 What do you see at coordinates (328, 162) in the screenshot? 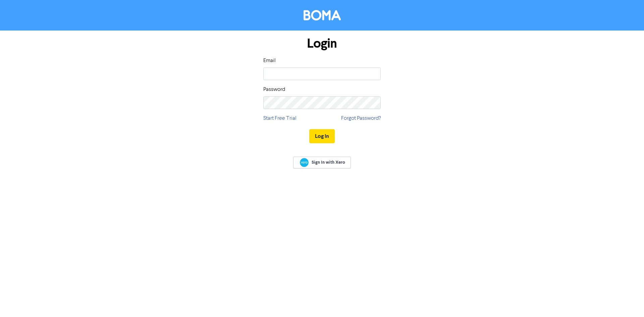
I see `span: Sign In with Xero` at bounding box center [328, 162].